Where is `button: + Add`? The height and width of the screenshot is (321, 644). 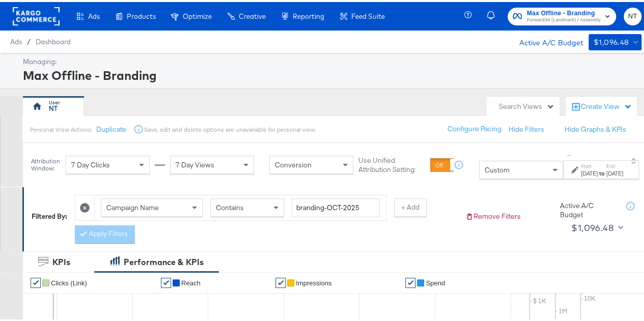
button: + Add is located at coordinates (410, 205).